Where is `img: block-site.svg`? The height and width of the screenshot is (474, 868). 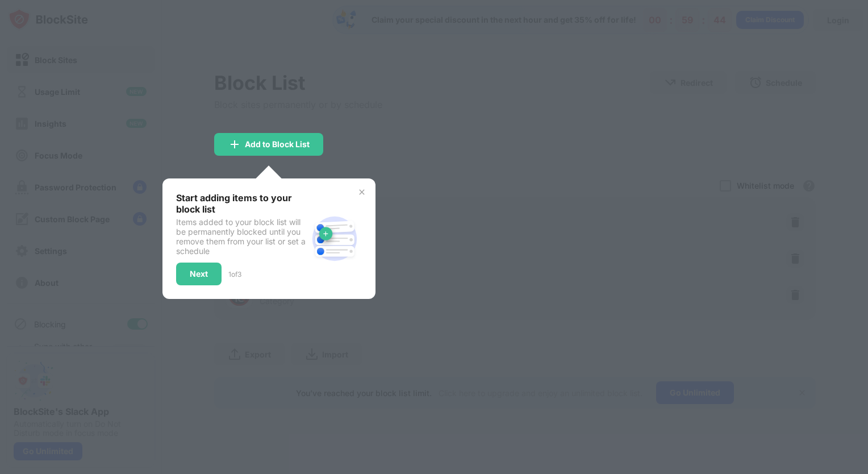
img: block-site.svg is located at coordinates (334, 239).